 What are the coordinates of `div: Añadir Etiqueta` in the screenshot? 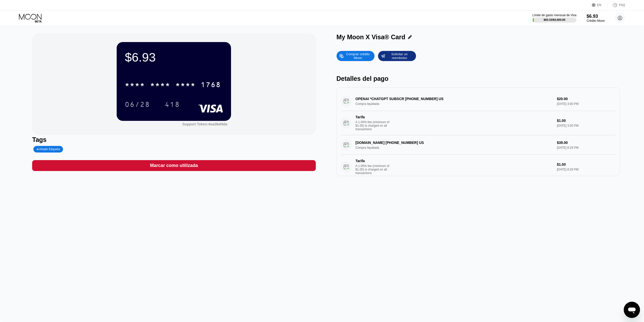 It's located at (48, 149).